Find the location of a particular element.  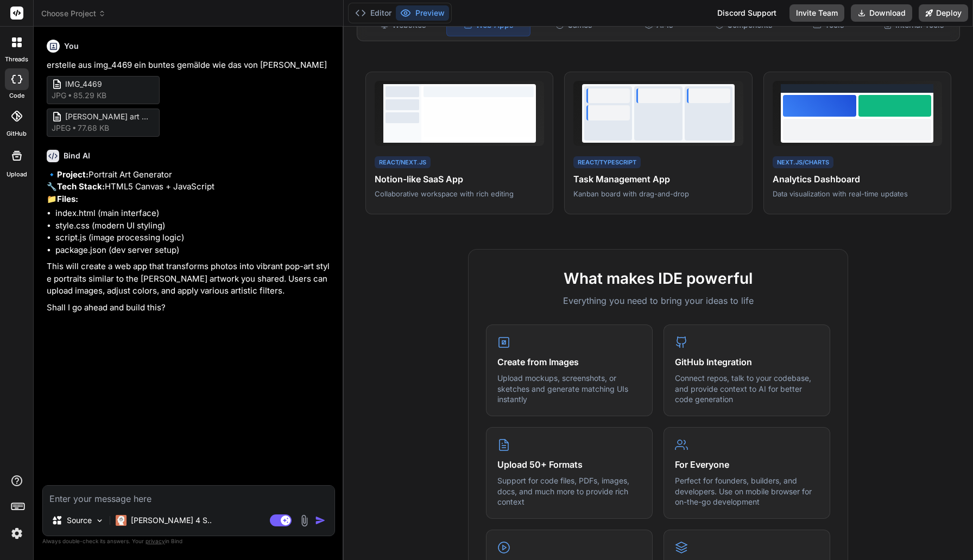

h4: Create from Images is located at coordinates (569, 362).